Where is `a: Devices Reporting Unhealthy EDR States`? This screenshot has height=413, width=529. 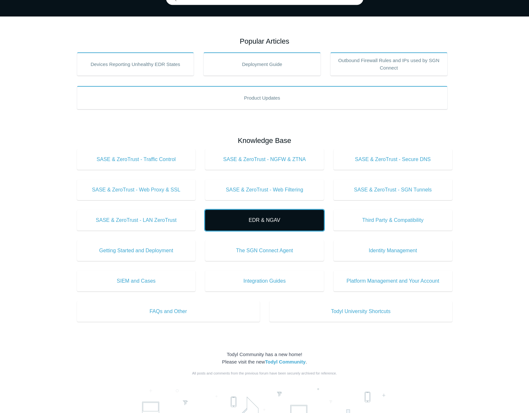
a: Devices Reporting Unhealthy EDR States is located at coordinates (136, 64).